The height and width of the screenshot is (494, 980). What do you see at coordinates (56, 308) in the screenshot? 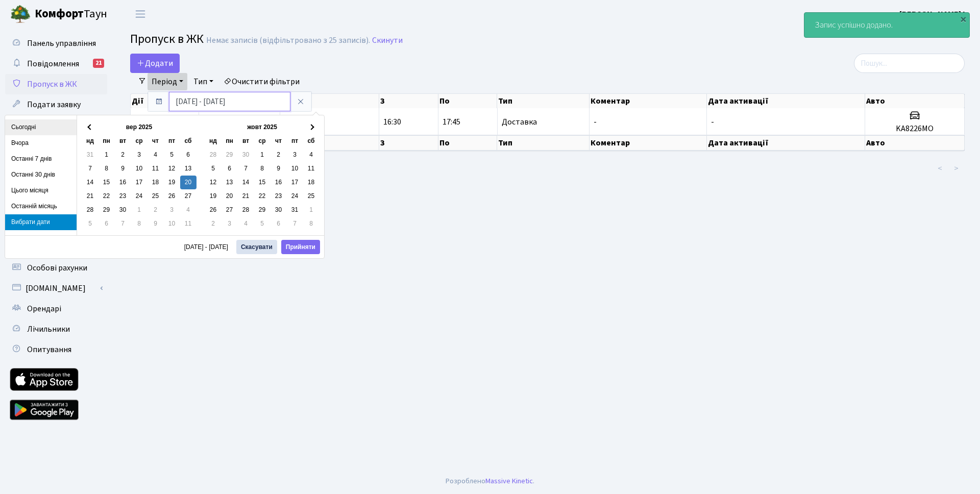
I see `a: Орендарі` at bounding box center [56, 308].